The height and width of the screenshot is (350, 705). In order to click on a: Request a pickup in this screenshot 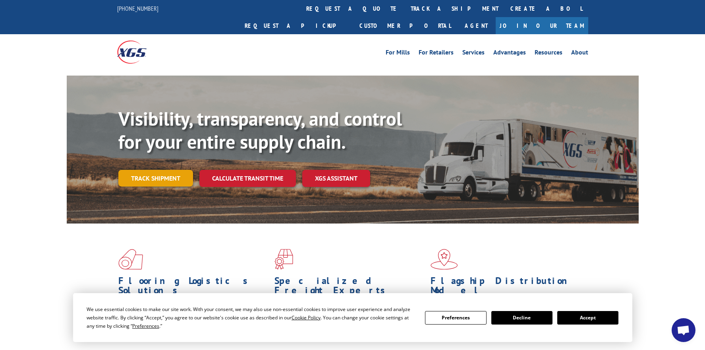, I will do `click(296, 25)`.